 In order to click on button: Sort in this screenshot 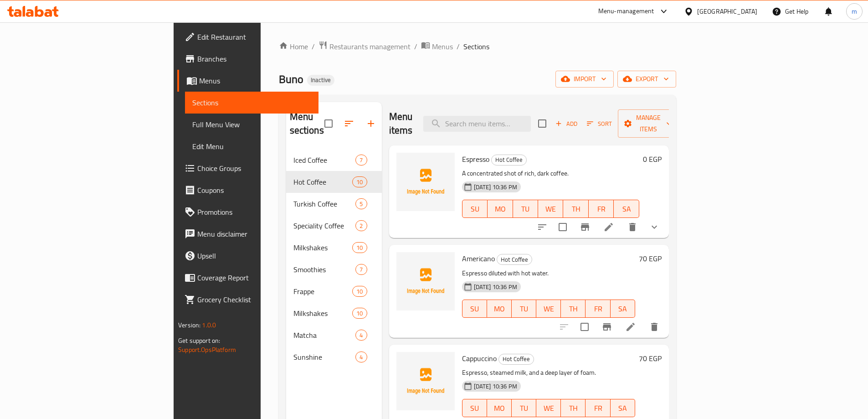, I will do `click(599, 123)`.